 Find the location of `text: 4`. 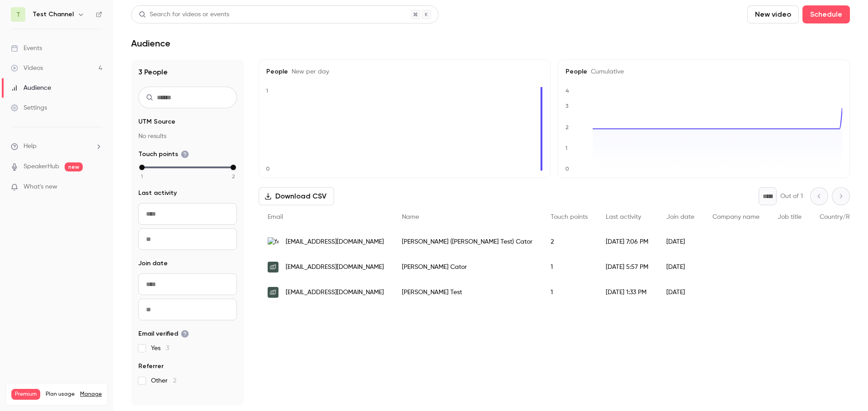

text: 4 is located at coordinates (568, 91).